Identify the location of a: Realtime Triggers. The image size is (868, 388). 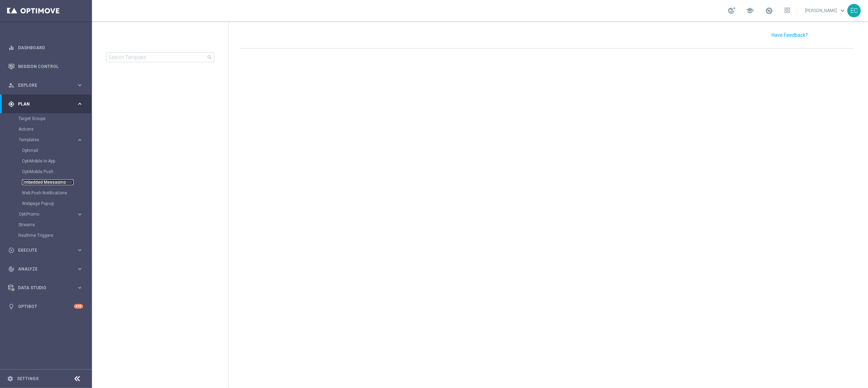
(46, 236).